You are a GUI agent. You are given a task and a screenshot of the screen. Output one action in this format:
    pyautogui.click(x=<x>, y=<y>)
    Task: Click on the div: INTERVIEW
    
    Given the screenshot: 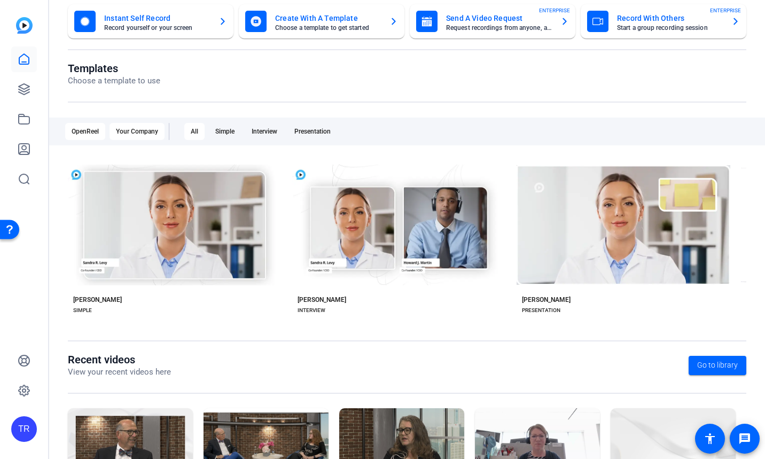 What is the action you would take?
    pyautogui.click(x=311, y=310)
    